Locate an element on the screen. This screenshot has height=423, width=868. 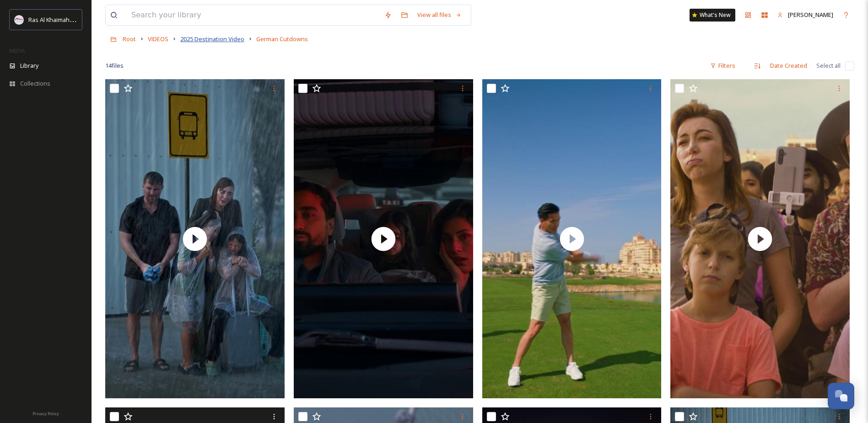
div: View all files is located at coordinates (439, 15).